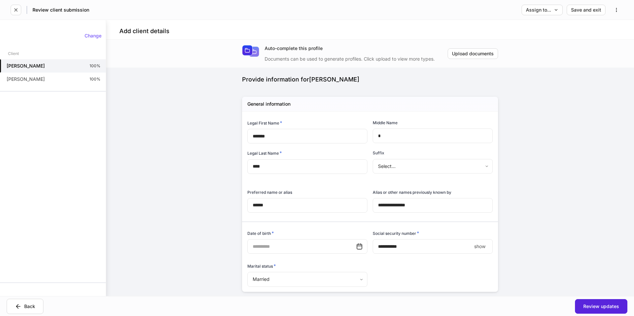  I want to click on h6: Legal Last Name, so click(265, 153).